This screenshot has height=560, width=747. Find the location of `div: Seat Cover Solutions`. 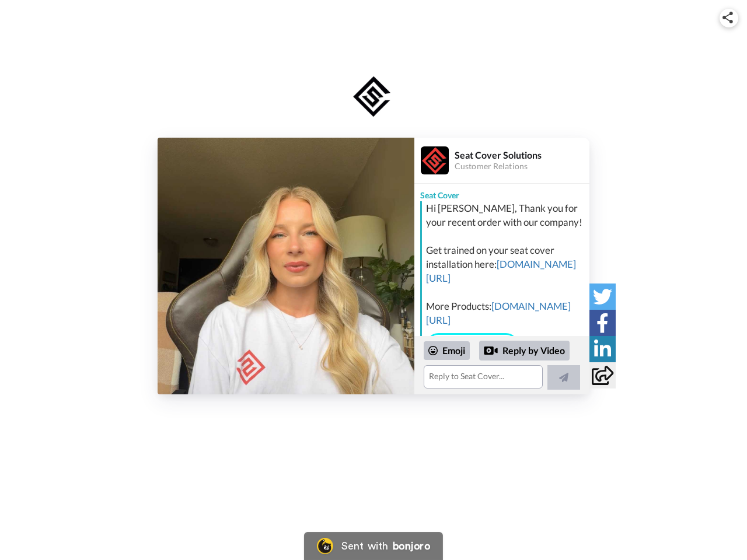

div: Seat Cover Solutions is located at coordinates (522, 154).